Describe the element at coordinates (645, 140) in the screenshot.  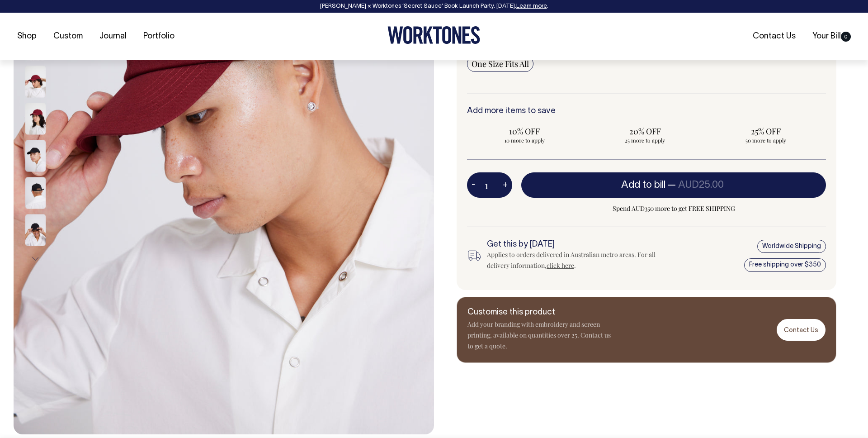
I see `span: 25 more to apply` at that location.